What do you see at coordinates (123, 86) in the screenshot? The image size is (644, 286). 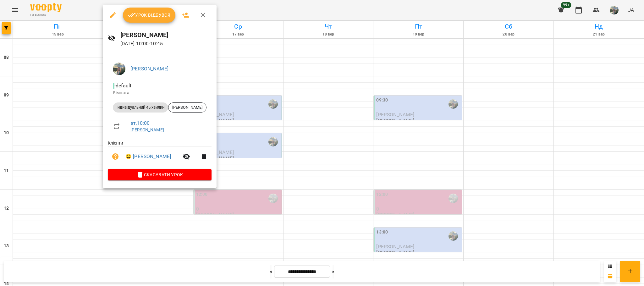 I see `span: - default` at bounding box center [123, 86].